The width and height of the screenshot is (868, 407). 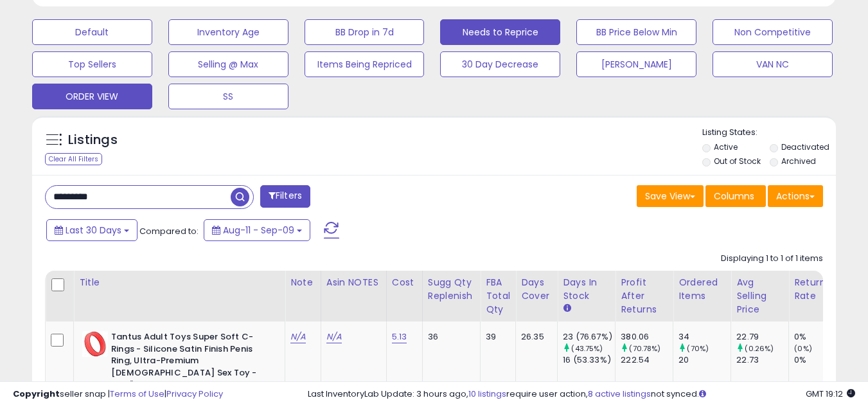 I want to click on div: 20, so click(x=705, y=360).